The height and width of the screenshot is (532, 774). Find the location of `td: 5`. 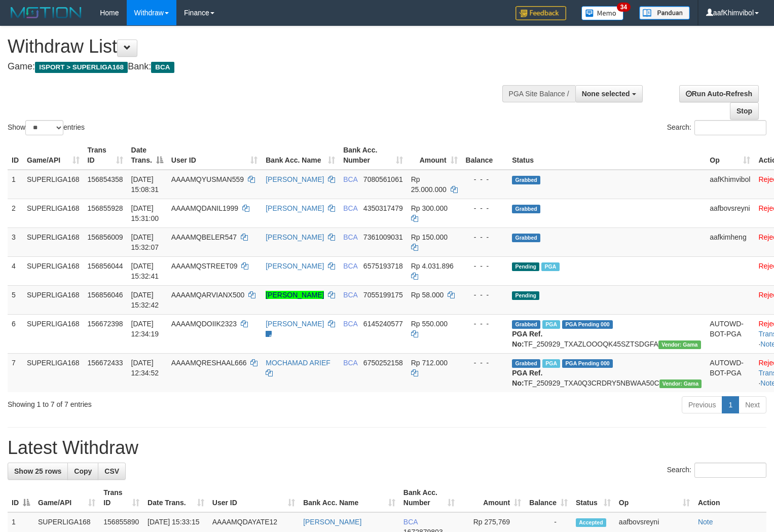

td: 5 is located at coordinates (15, 299).